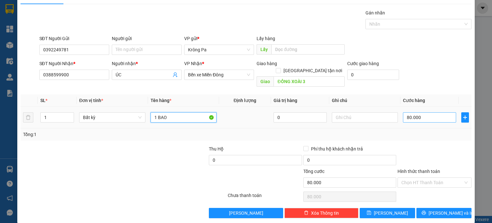  Describe the element at coordinates (314, 171) in the screenshot. I see `span: Tổng cước` at that location.